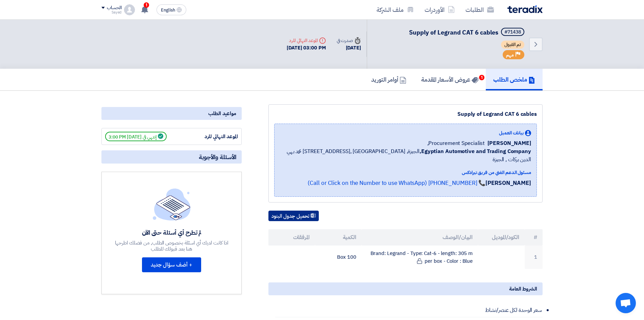 The image size is (644, 320). I want to click on div: Supply of Legrand CAT 6 cables, so click(405, 114).